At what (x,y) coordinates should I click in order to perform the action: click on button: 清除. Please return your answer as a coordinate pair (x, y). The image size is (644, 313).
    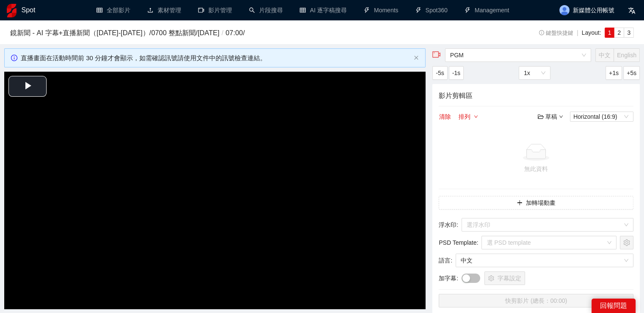
    Looking at the image, I should click on (445, 117).